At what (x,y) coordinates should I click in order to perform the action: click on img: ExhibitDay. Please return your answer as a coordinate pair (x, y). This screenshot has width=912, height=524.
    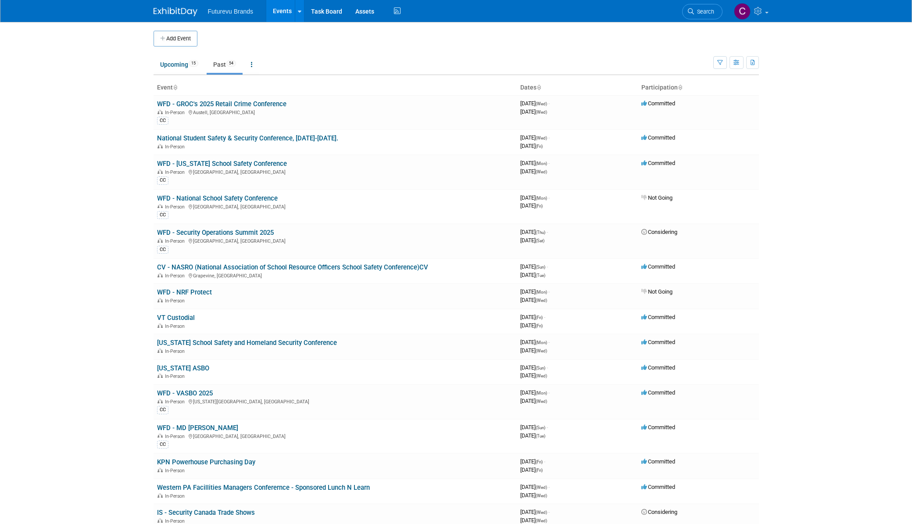
    Looking at the image, I should click on (176, 12).